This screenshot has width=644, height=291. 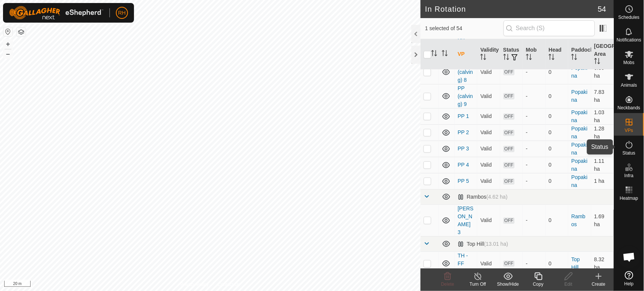 I want to click on span: Animals, so click(x=629, y=85).